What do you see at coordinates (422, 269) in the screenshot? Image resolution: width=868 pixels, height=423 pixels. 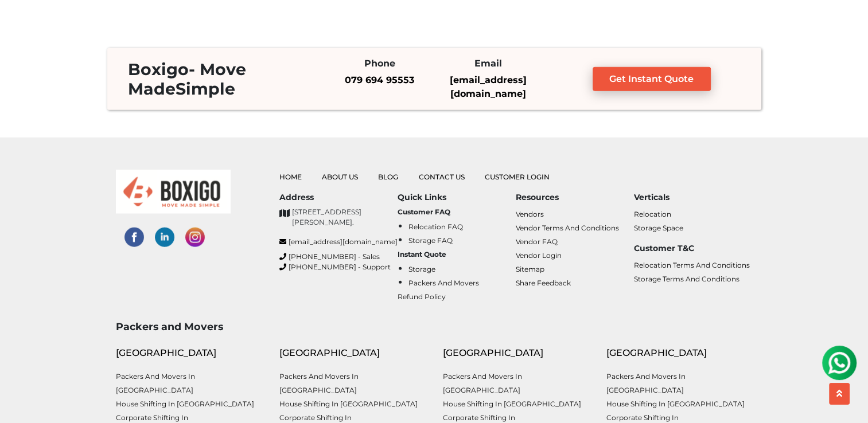 I see `a: Storage` at bounding box center [422, 269].